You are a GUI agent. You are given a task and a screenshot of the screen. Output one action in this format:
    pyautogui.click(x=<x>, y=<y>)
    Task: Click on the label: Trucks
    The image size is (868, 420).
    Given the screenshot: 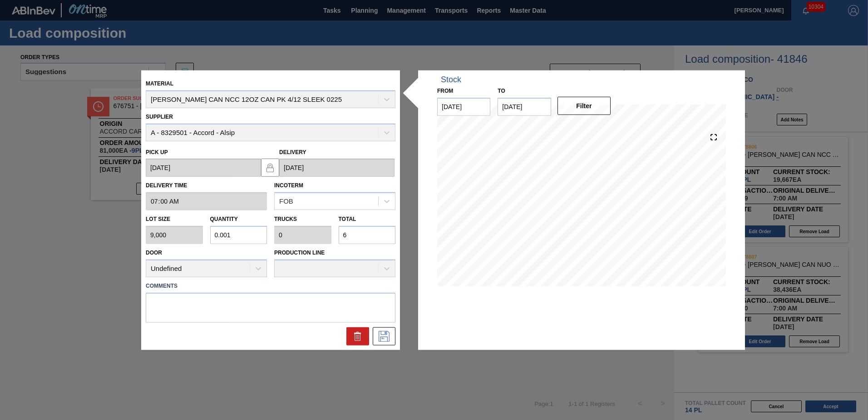 What is the action you would take?
    pyautogui.click(x=285, y=219)
    